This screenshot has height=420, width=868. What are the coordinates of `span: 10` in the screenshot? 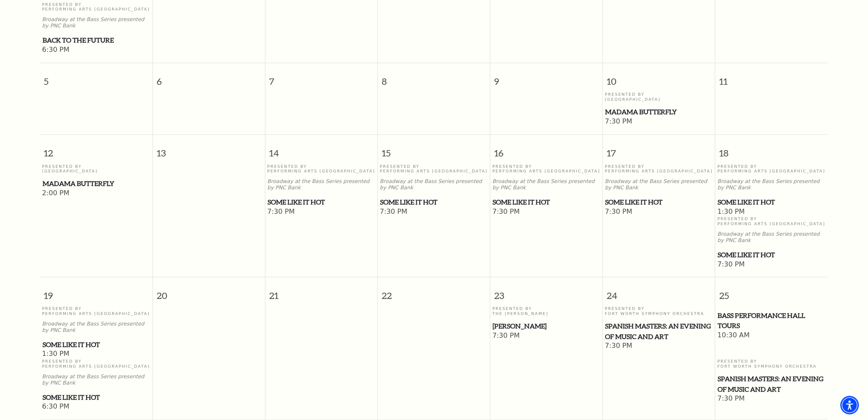 It's located at (659, 78).